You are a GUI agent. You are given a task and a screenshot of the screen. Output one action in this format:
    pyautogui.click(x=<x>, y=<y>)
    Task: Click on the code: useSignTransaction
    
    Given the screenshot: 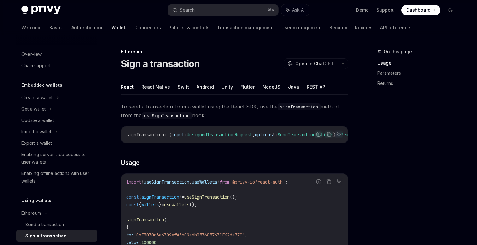 What is the action you would take?
    pyautogui.click(x=167, y=116)
    